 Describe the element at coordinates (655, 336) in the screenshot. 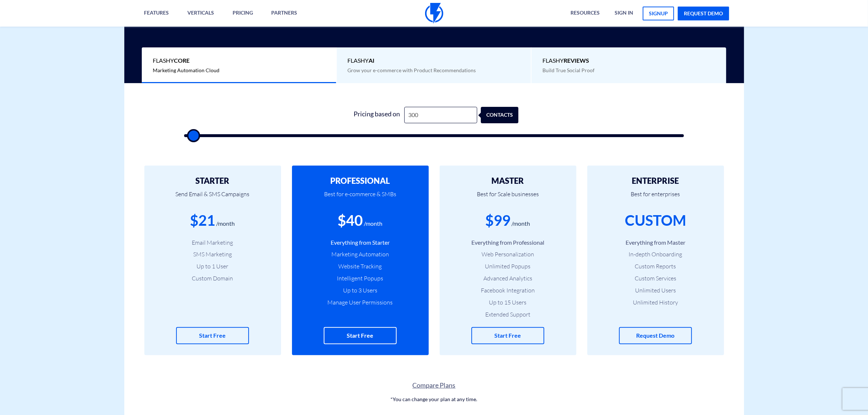

I see `a: Request Demo` at that location.